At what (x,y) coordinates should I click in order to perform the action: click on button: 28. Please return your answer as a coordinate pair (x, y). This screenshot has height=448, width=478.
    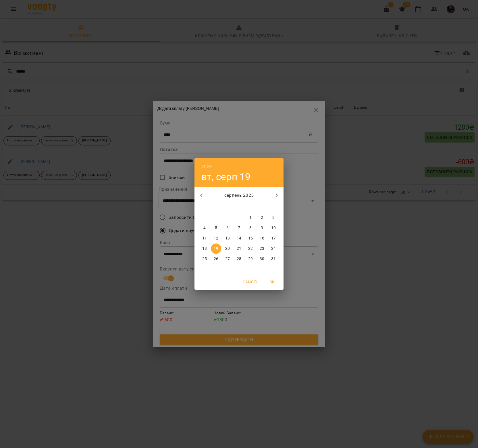
    Looking at the image, I should click on (239, 259).